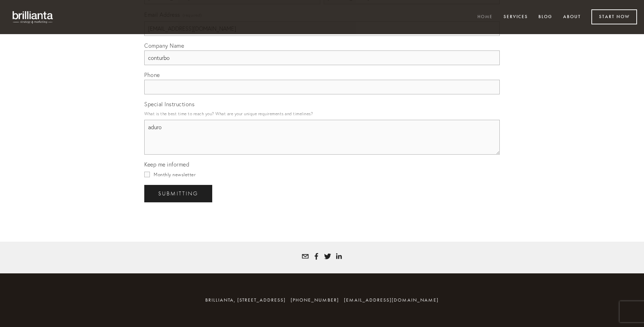 This screenshot has width=644, height=327. What do you see at coordinates (152, 75) in the screenshot?
I see `span: Phone` at bounding box center [152, 75].